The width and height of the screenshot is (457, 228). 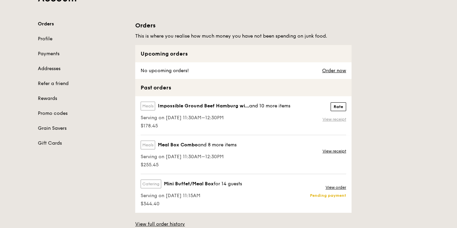 I want to click on span: Mini Buffet/Meal Box, so click(x=189, y=184).